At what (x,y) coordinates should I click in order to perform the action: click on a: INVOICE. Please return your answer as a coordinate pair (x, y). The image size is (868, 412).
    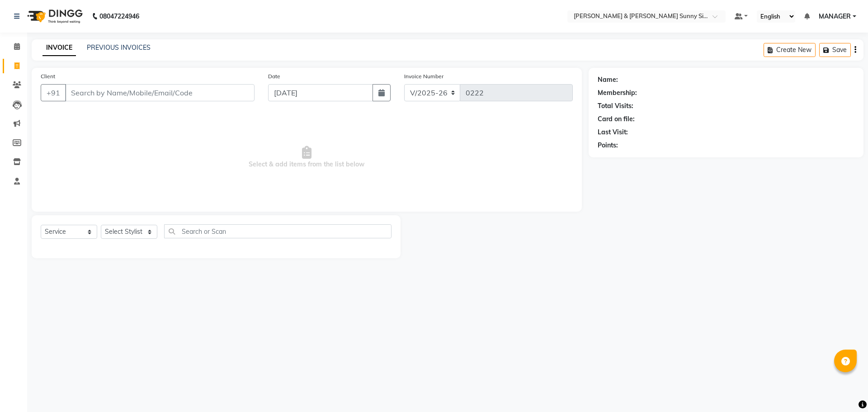
    Looking at the image, I should click on (59, 48).